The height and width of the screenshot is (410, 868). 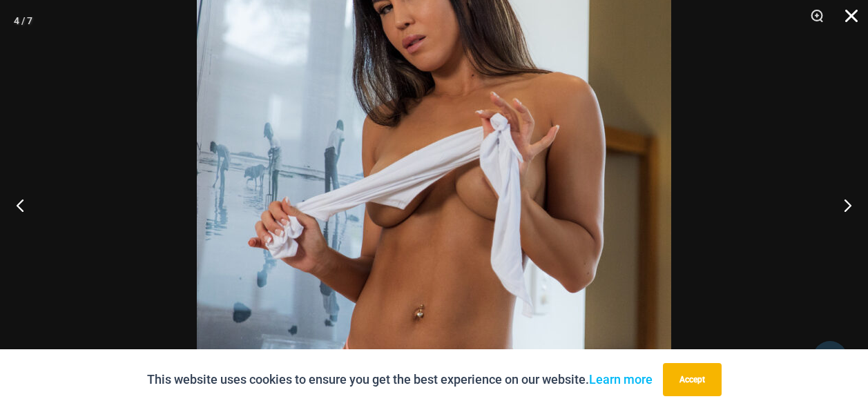 I want to click on p: This website uses cookies to ensure you get the best experience on our website., so click(x=399, y=380).